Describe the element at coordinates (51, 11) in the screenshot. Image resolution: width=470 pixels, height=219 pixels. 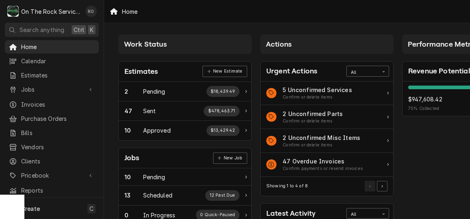
I see `div: On The Rock Services` at that location.